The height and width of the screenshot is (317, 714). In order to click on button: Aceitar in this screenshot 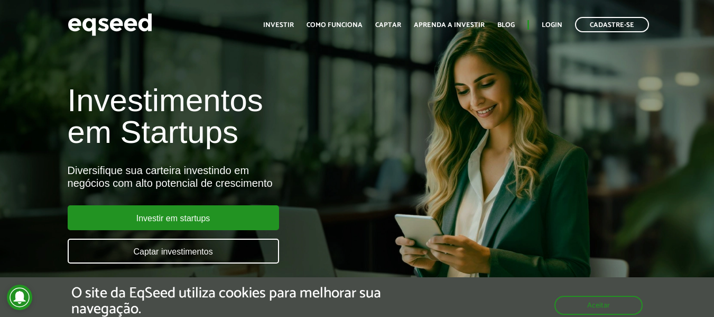, I will do `click(598, 305)`.